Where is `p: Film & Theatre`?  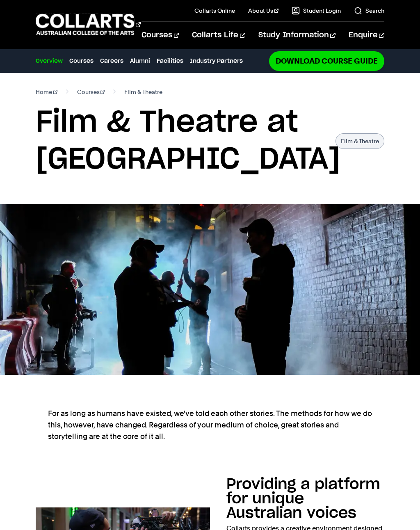
p: Film & Theatre is located at coordinates (360, 141).